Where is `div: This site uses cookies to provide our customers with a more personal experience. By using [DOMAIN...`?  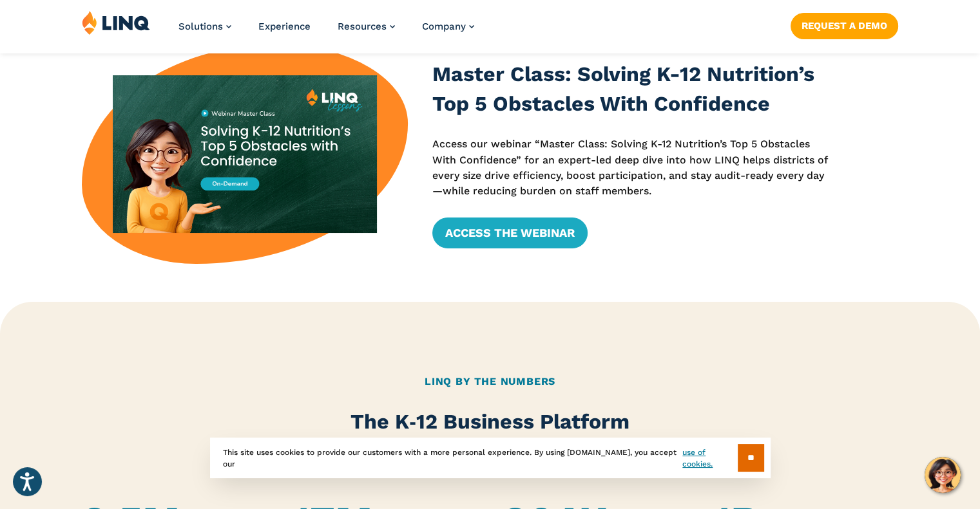 div: This site uses cookies to provide our customers with a more personal experience. By using [DOMAIN... is located at coordinates (490, 457).